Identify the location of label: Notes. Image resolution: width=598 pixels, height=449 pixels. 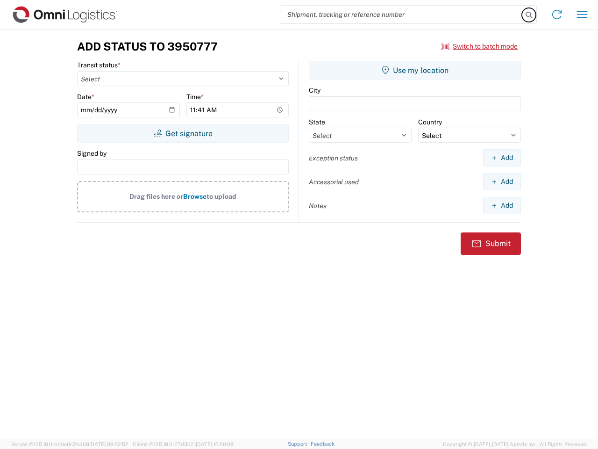
(318, 206).